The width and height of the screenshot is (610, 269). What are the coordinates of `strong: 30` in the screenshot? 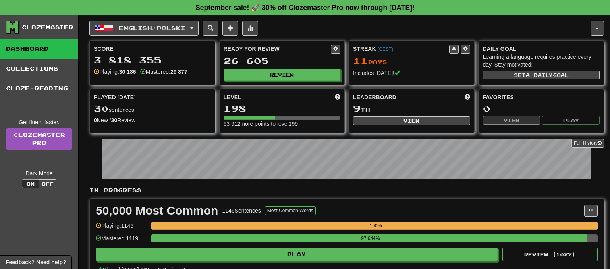 It's located at (114, 120).